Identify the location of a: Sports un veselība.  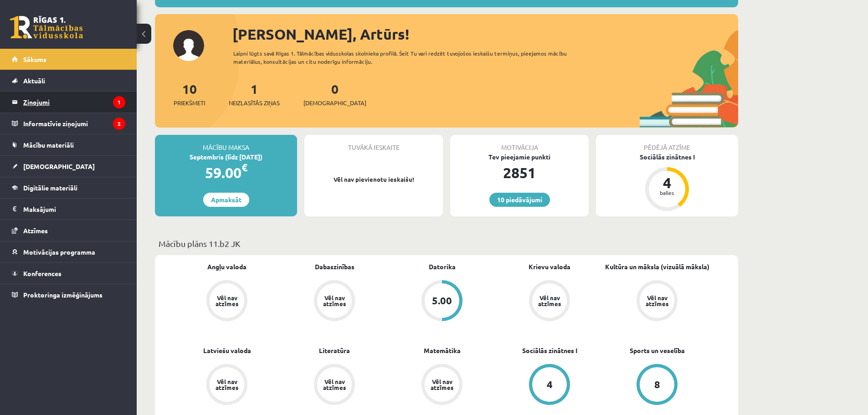
(657, 350).